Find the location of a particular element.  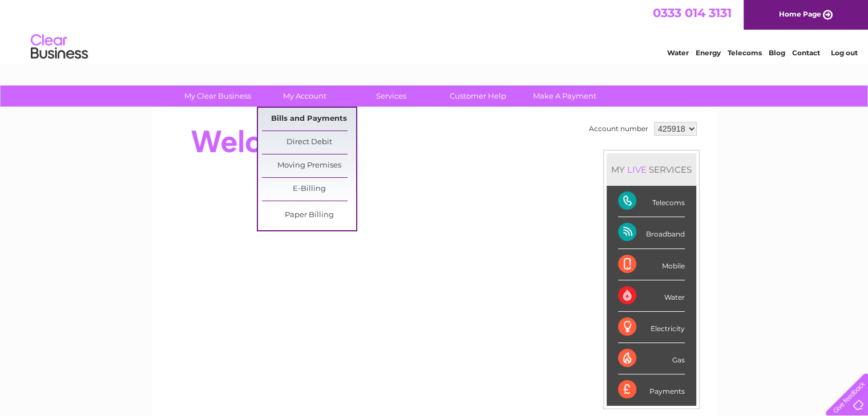

div: Mobile is located at coordinates (651, 265).